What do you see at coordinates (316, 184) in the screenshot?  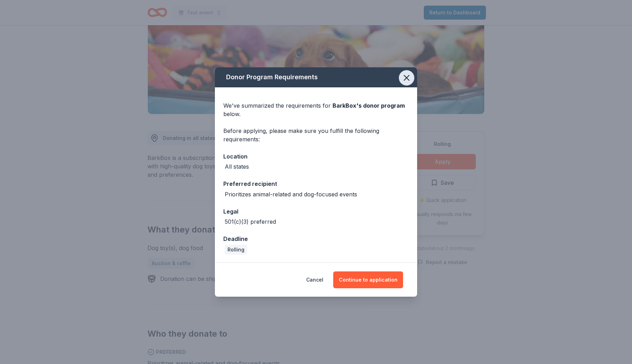 I see `div: Preferred recipient` at bounding box center [316, 184].